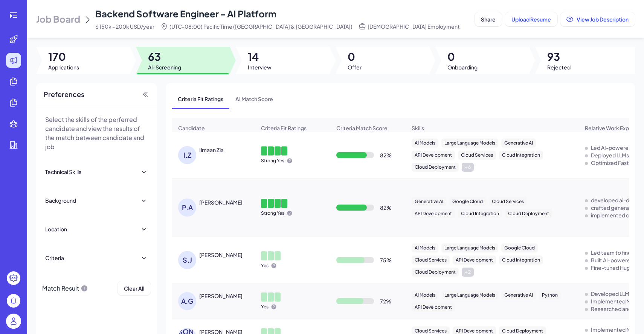  I want to click on div: + 6, so click(468, 167).